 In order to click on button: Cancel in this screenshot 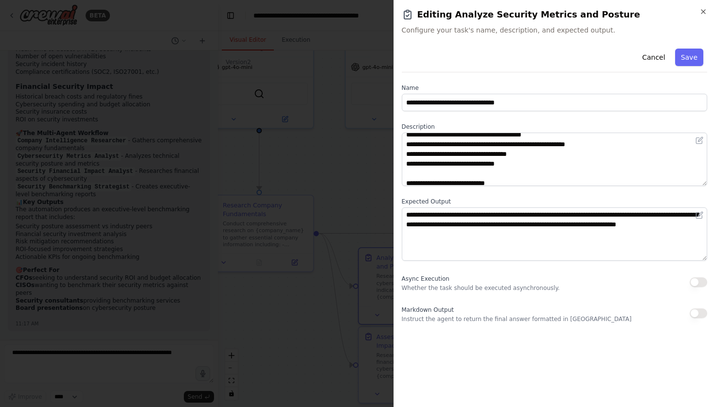, I will do `click(653, 57)`.